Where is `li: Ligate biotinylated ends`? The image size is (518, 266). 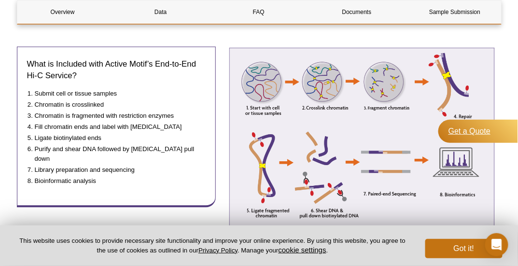 li: Ligate biotinylated ends is located at coordinates (115, 139).